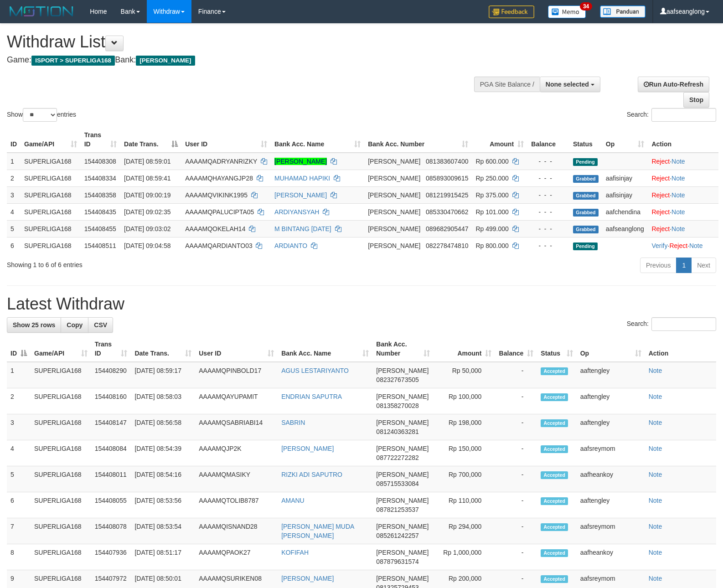 This screenshot has width=723, height=588. What do you see at coordinates (151, 140) in the screenshot?
I see `th: Date Trans.: activate to sort column descending` at bounding box center [151, 140].